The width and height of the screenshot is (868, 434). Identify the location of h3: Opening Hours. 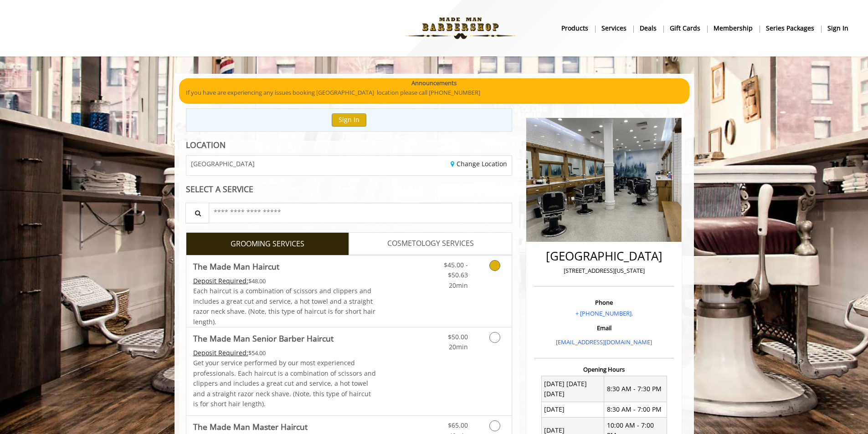
(604, 369).